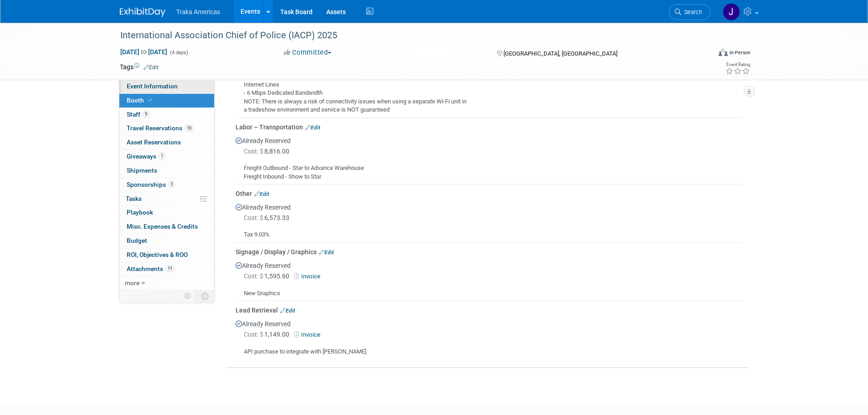 Image resolution: width=868 pixels, height=415 pixels. I want to click on span: Budget, so click(137, 241).